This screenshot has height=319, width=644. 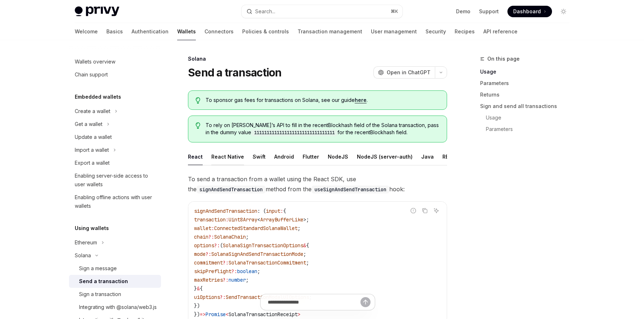 What do you see at coordinates (115, 124) in the screenshot?
I see `button: Toggle Get a wallet section` at bounding box center [115, 124].